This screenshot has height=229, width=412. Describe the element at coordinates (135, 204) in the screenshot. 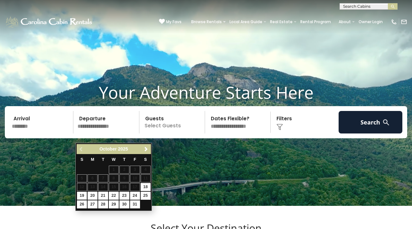

I see `a: 31` at that location.